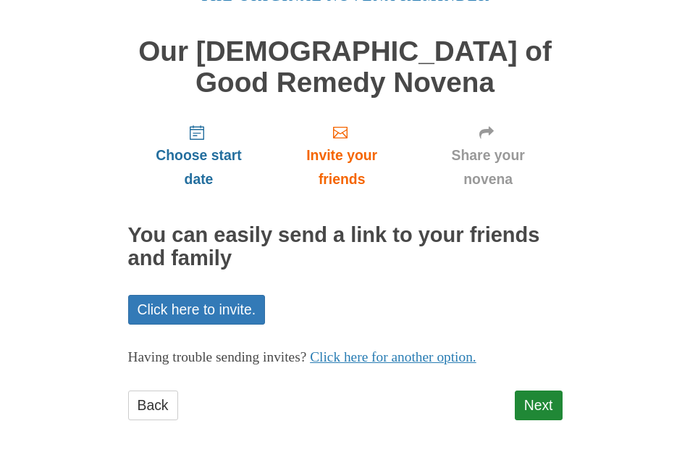 This screenshot has width=690, height=463. Describe the element at coordinates (199, 155) in the screenshot. I see `a: Choose start date` at that location.